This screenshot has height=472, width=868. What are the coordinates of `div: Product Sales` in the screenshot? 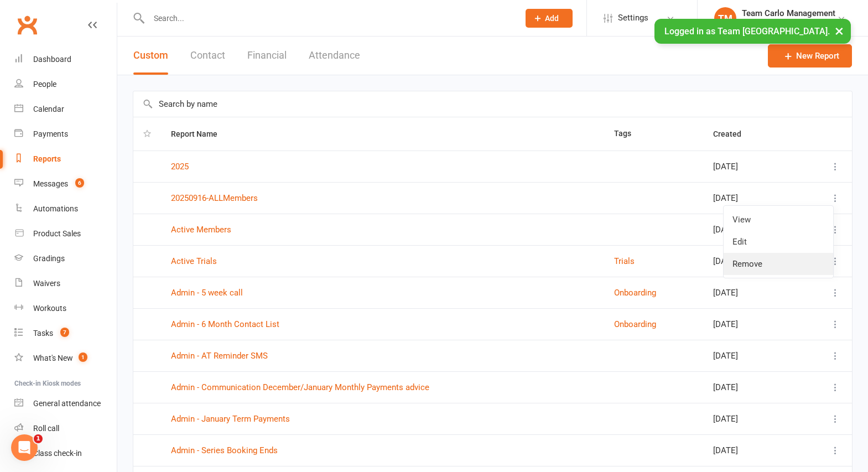 It's located at (57, 234).